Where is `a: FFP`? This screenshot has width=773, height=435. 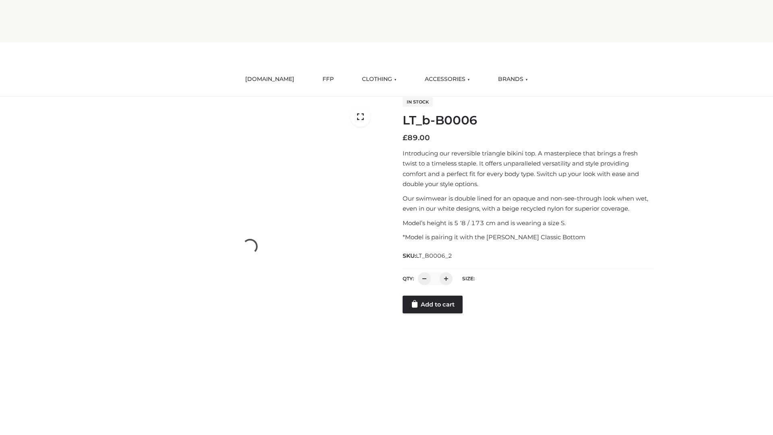
a: FFP is located at coordinates (328, 79).